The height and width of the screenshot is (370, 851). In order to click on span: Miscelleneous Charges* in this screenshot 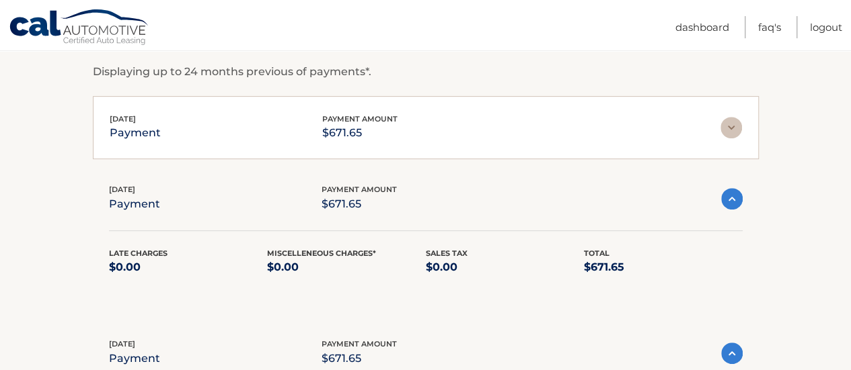, I will do `click(321, 253)`.